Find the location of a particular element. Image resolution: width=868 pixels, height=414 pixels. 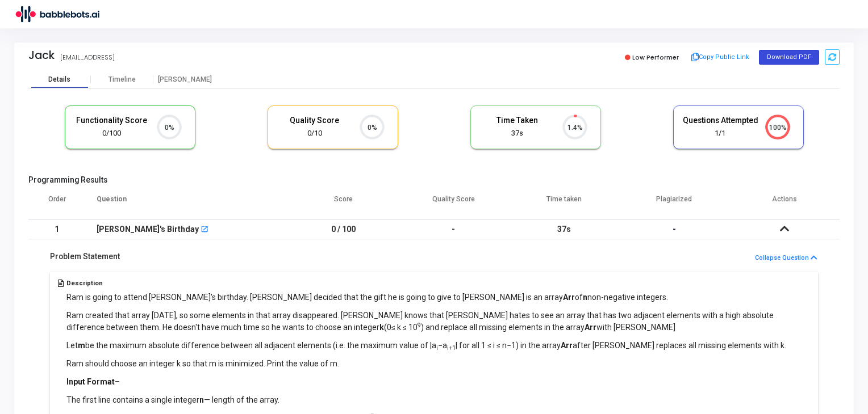

td: 0 / 100 is located at coordinates (343, 230).